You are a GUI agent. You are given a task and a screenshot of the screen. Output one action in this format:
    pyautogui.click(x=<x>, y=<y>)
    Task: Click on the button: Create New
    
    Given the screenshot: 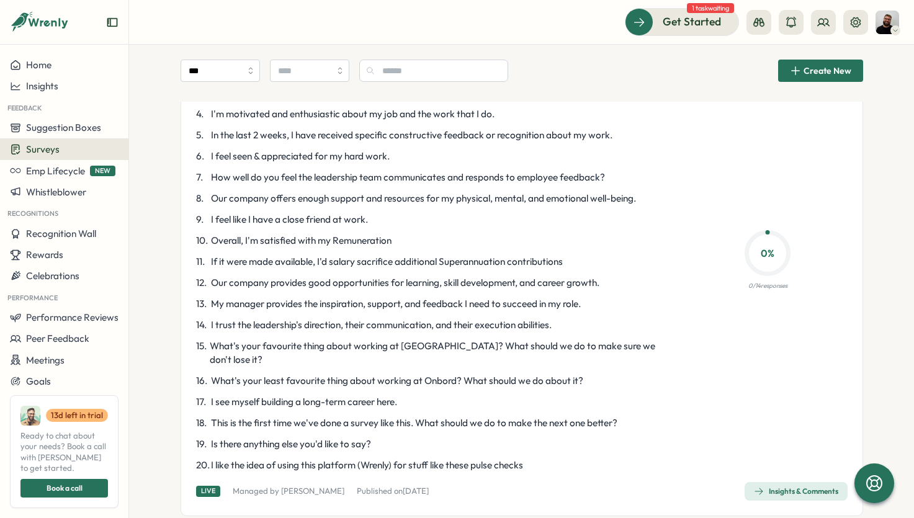 What is the action you would take?
    pyautogui.click(x=820, y=71)
    